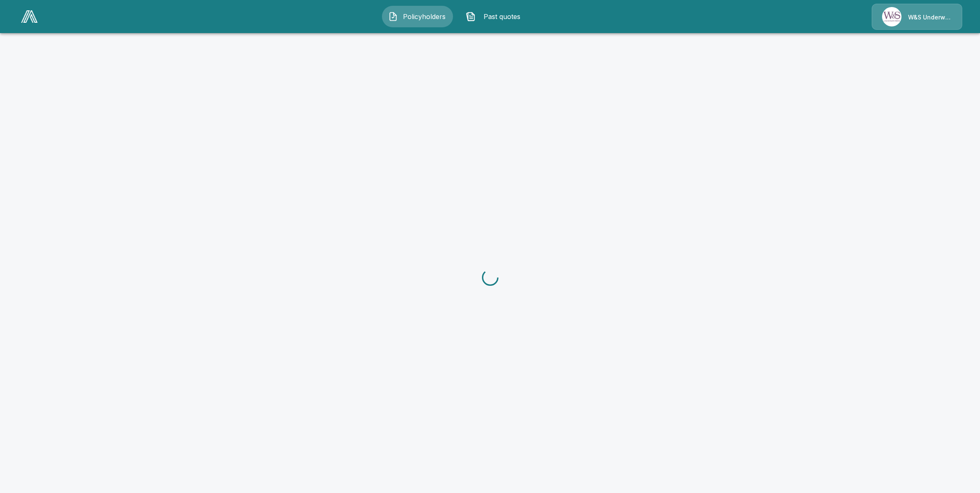 Image resolution: width=980 pixels, height=493 pixels. What do you see at coordinates (495, 16) in the screenshot?
I see `a: Past quotes IconPast quotes` at bounding box center [495, 16].